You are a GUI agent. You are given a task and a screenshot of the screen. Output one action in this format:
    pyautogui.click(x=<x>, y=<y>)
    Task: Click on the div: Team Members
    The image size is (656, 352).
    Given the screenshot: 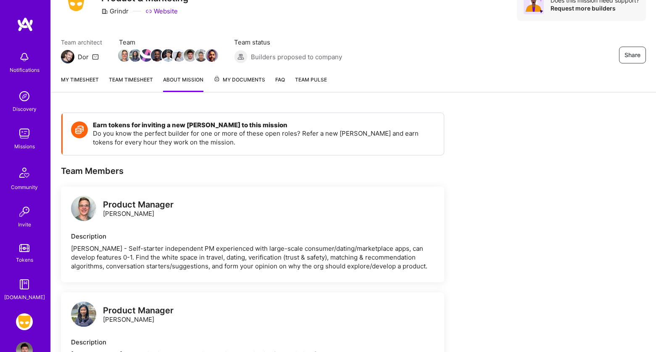 What is the action you would take?
    pyautogui.click(x=252, y=171)
    